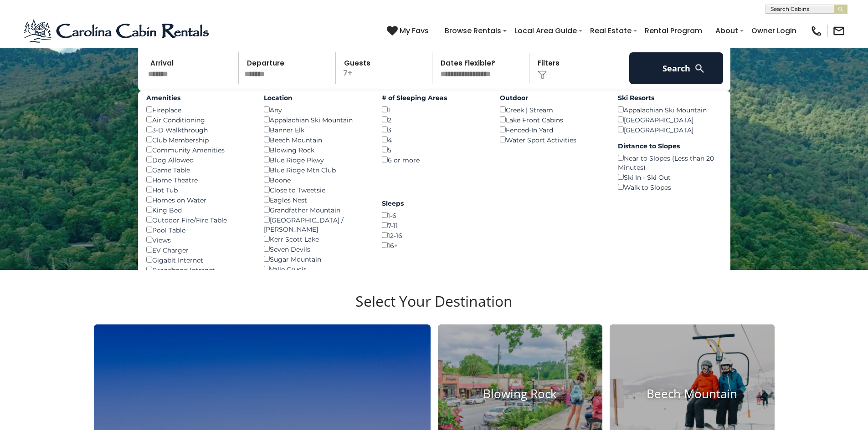  I want to click on a: Real Estate, so click(611, 31).